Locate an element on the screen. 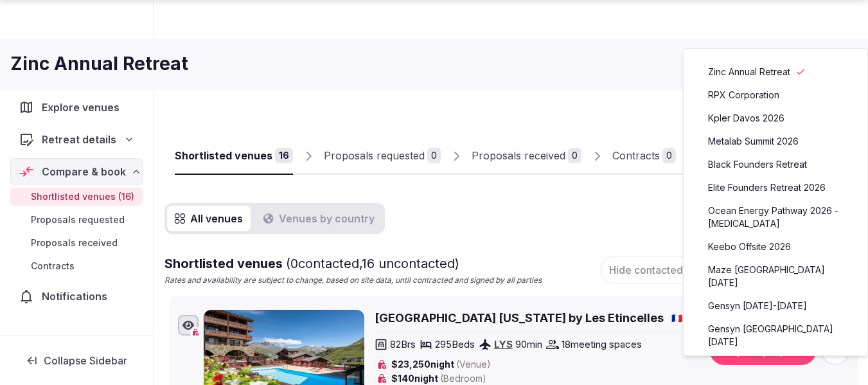  a: Contracts is located at coordinates (76, 266).